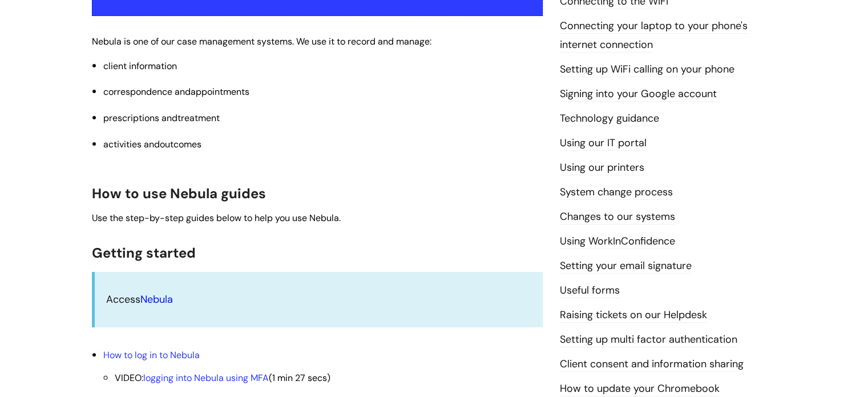 This screenshot has height=397, width=868. What do you see at coordinates (590, 291) in the screenshot?
I see `a: Useful forms` at bounding box center [590, 291].